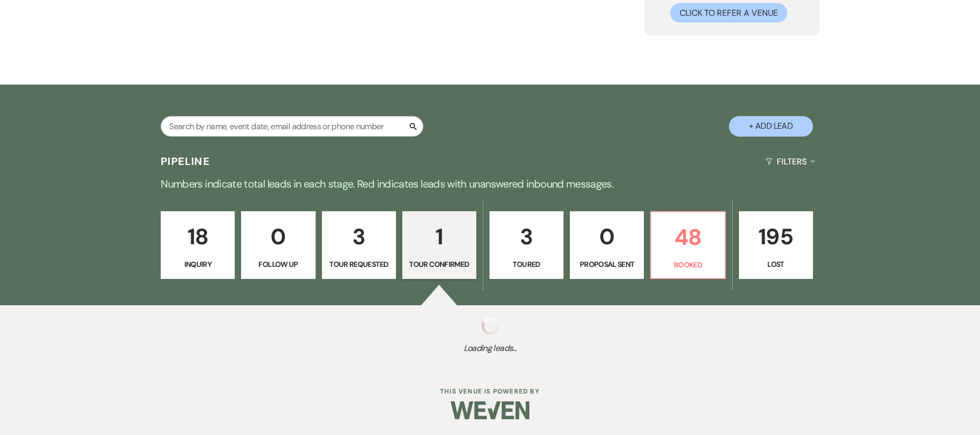  Describe the element at coordinates (358, 264) in the screenshot. I see `p: Tour Requested` at that location.